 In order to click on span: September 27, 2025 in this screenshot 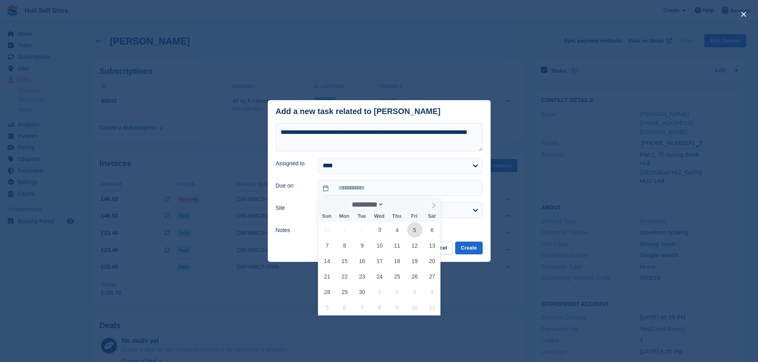, I will do `click(432, 276)`.